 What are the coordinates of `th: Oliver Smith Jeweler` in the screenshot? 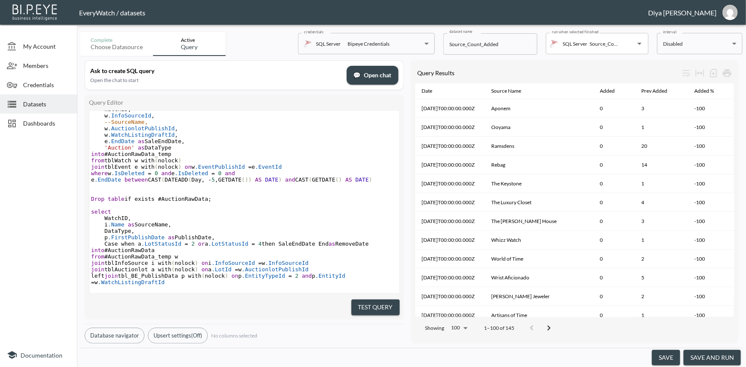 It's located at (539, 297).